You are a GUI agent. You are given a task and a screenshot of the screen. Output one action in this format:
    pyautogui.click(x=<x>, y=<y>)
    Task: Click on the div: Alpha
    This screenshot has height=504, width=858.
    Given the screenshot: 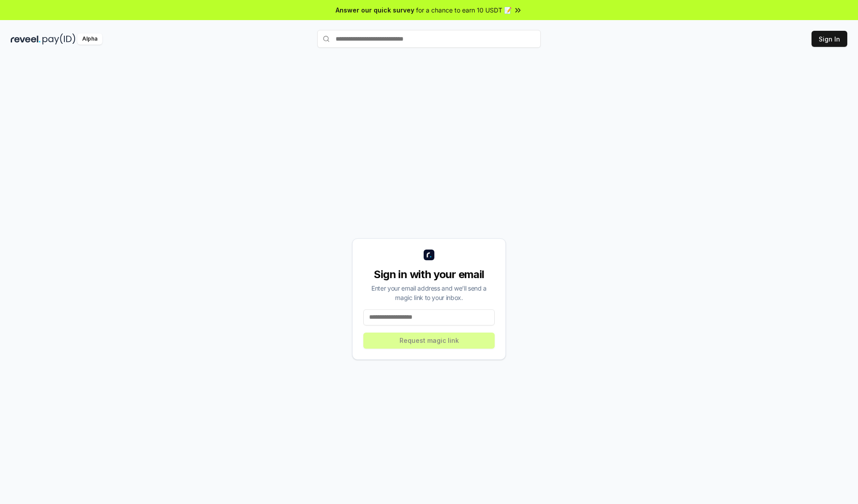 What is the action you would take?
    pyautogui.click(x=90, y=39)
    